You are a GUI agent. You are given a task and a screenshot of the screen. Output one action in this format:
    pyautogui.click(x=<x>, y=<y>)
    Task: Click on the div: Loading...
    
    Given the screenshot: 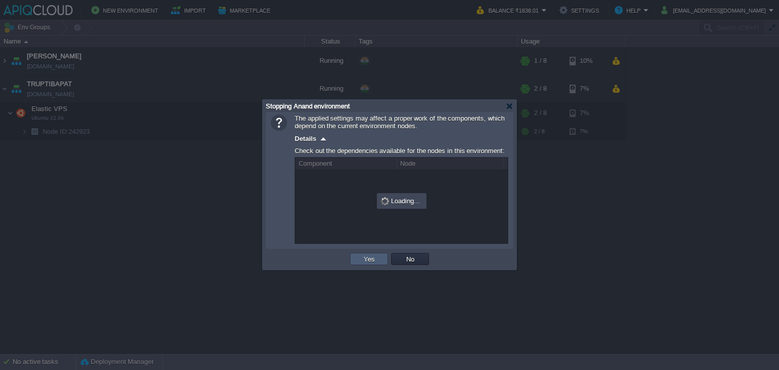 What is the action you would take?
    pyautogui.click(x=402, y=201)
    